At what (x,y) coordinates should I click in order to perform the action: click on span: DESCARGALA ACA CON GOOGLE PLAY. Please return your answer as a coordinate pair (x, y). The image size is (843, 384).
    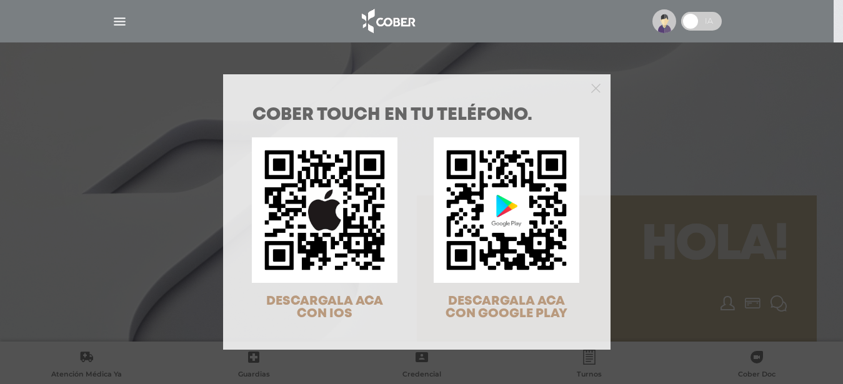
    Looking at the image, I should click on (506, 307).